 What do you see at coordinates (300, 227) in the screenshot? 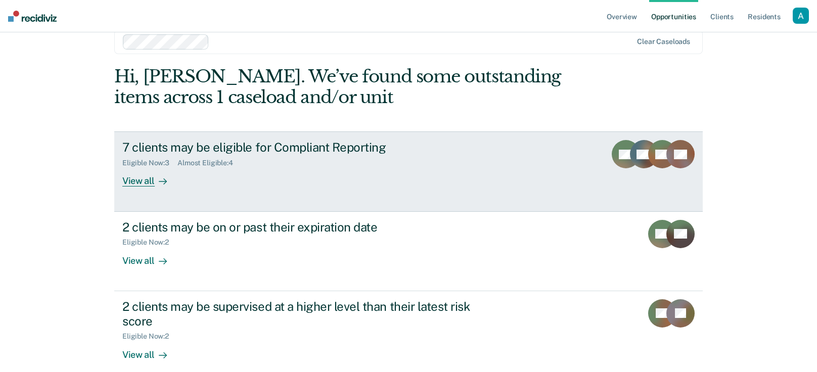
I see `div: 2 clients may be on or past their expiration date` at bounding box center [300, 227].